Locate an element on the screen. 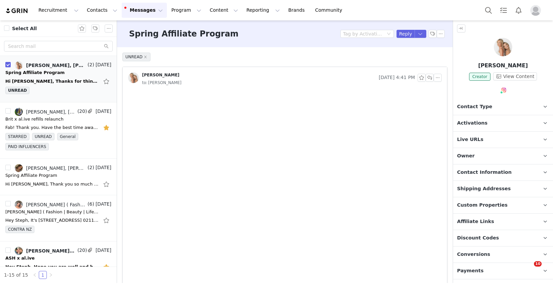 Image resolution: width=553 pixels, height=284 pixels. img: grin logo is located at coordinates (17, 11).